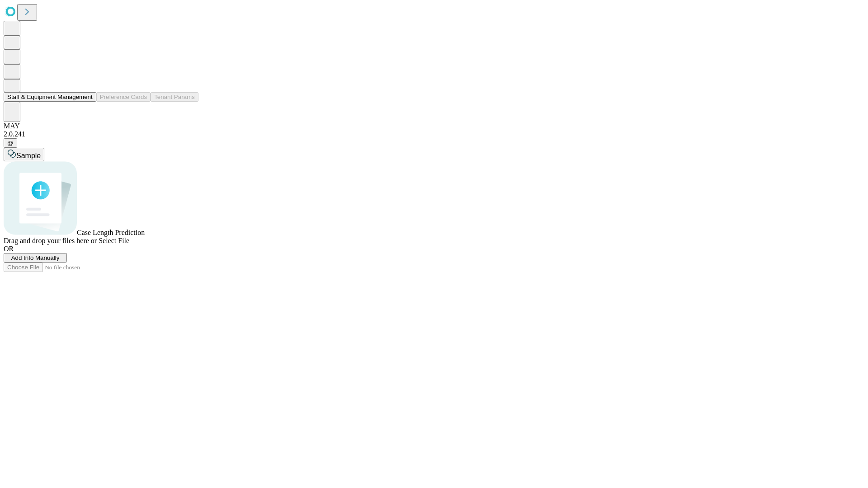 The height and width of the screenshot is (488, 868). I want to click on button: Staff & Equipment Management, so click(49, 97).